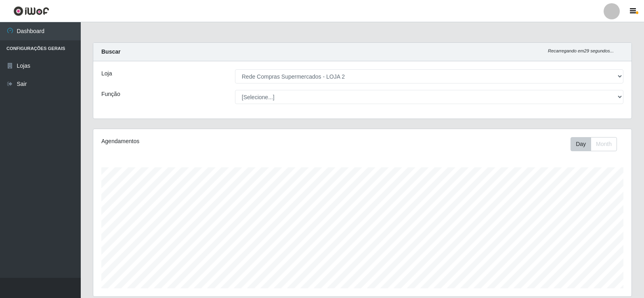 The height and width of the screenshot is (298, 644). What do you see at coordinates (597, 144) in the screenshot?
I see `div: Toolbar with button groups` at bounding box center [597, 144].